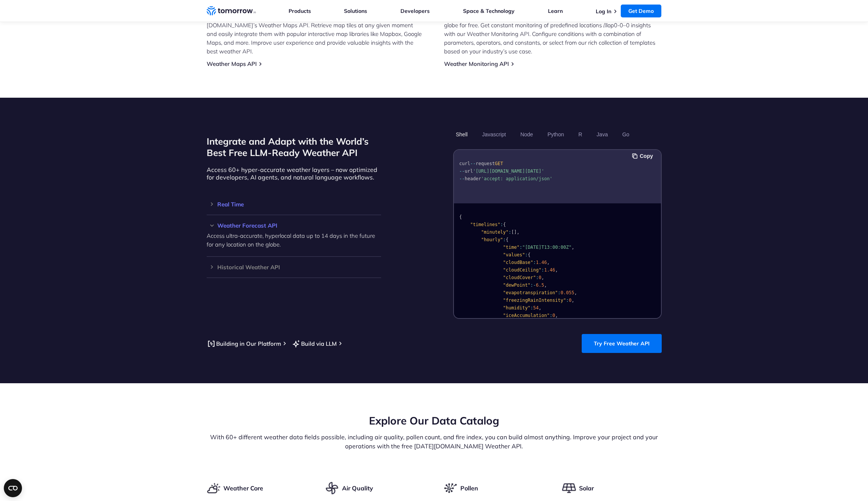 The image size is (868, 501). Describe the element at coordinates (434, 421) in the screenshot. I see `h2: Explore Our Data Catalog` at that location.